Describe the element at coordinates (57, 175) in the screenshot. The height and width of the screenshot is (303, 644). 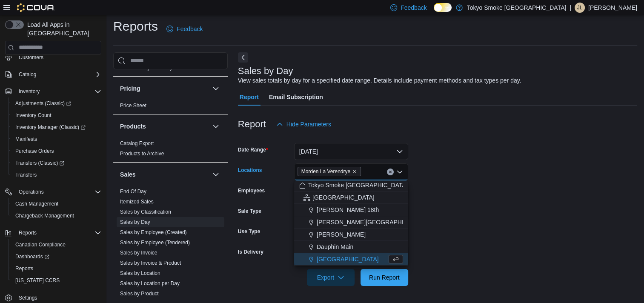
I see `span: Transfers` at that location.